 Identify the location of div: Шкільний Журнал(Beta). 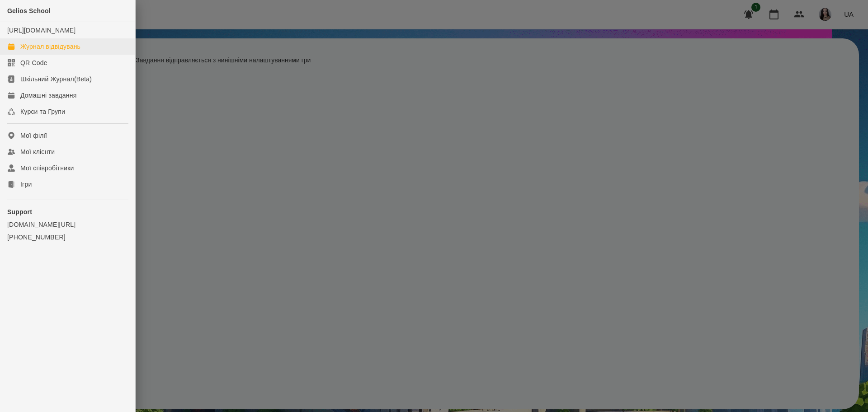
(56, 79).